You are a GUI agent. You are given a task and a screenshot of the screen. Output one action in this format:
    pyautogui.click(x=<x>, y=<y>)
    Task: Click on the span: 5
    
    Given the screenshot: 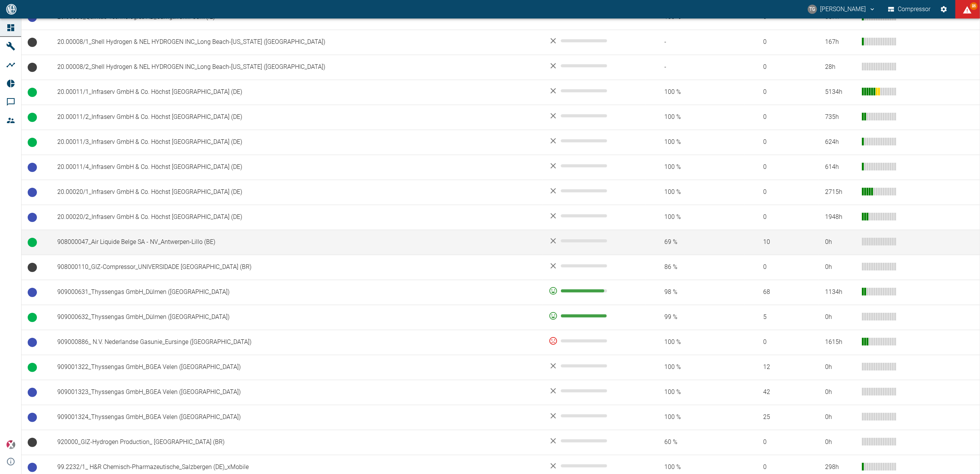 What is the action you would take?
    pyautogui.click(x=781, y=317)
    